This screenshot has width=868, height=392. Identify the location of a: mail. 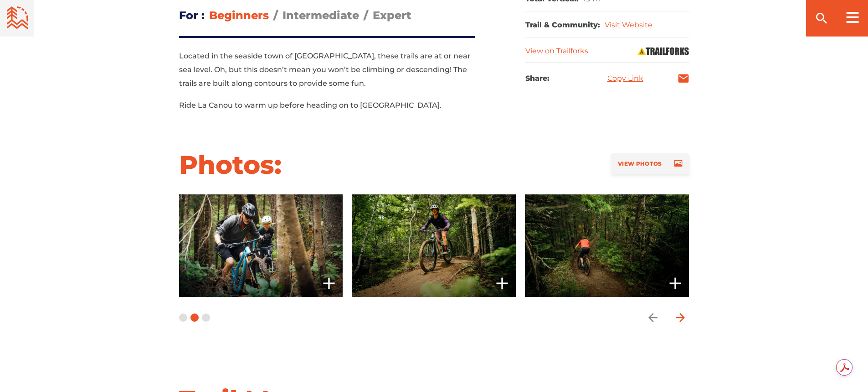
(684, 79).